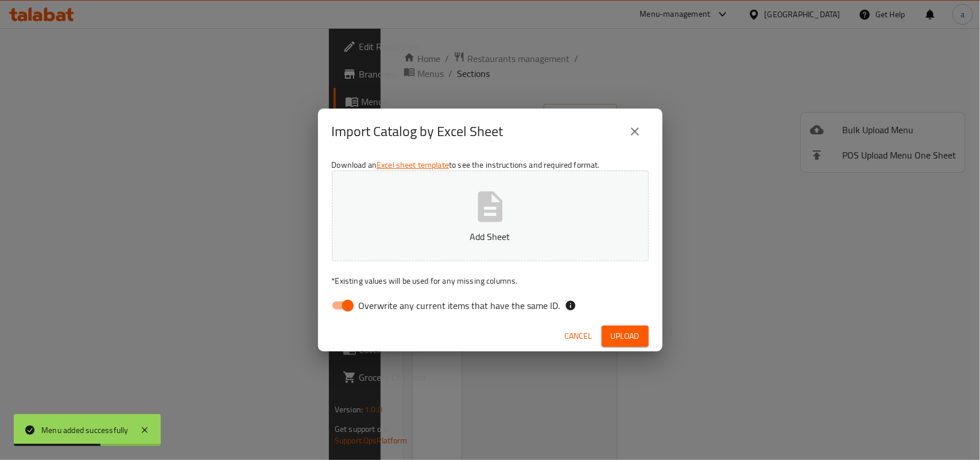  I want to click on button: Cancel, so click(578, 336).